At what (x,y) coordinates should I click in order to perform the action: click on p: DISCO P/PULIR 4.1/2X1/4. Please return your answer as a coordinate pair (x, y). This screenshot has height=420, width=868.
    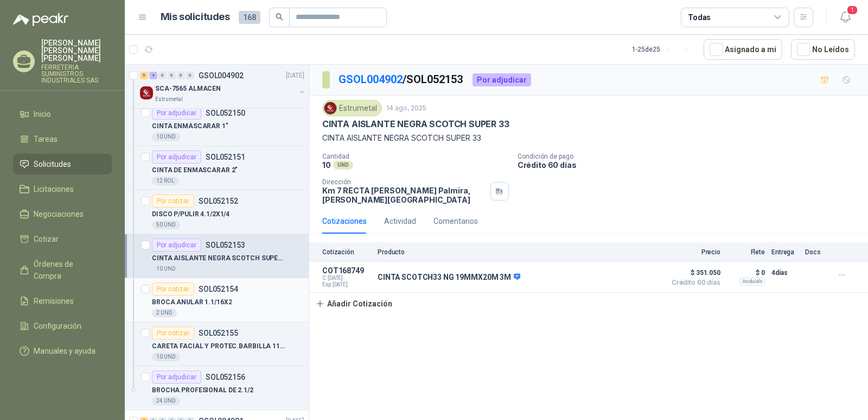
    Looking at the image, I should click on (190, 214).